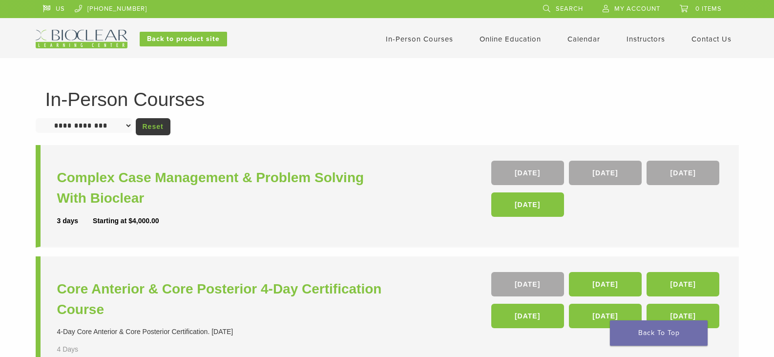 This screenshot has height=357, width=774. What do you see at coordinates (711, 39) in the screenshot?
I see `a: Contact Us` at bounding box center [711, 39].